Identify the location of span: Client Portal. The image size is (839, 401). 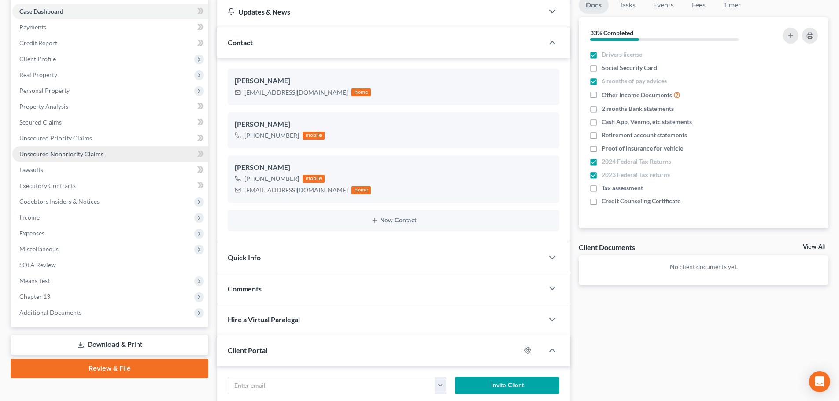
(248, 350).